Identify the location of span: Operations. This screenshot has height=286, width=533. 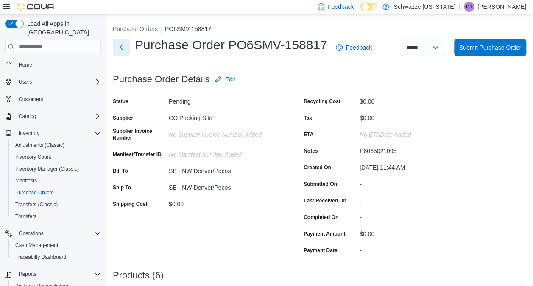
(31, 233).